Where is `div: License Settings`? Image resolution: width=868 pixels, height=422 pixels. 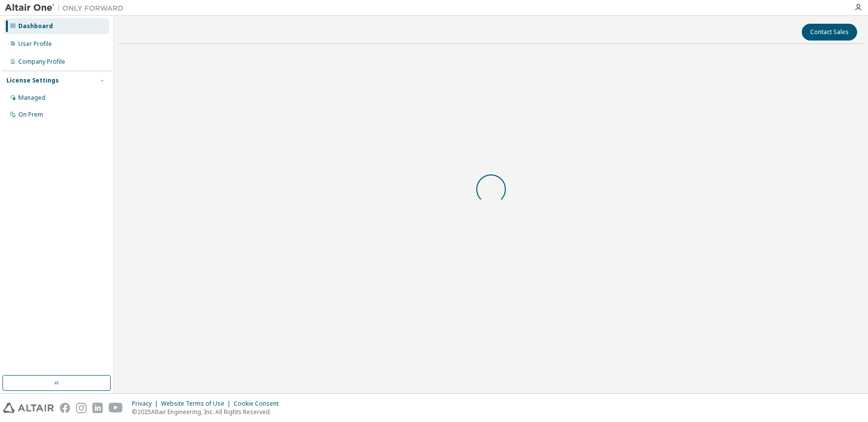 div: License Settings is located at coordinates (32, 80).